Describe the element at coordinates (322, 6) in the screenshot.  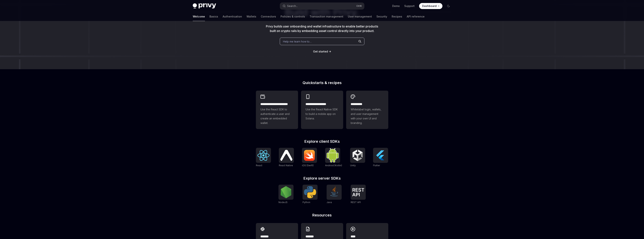
I see `button: Search...CtrlK` at that location.